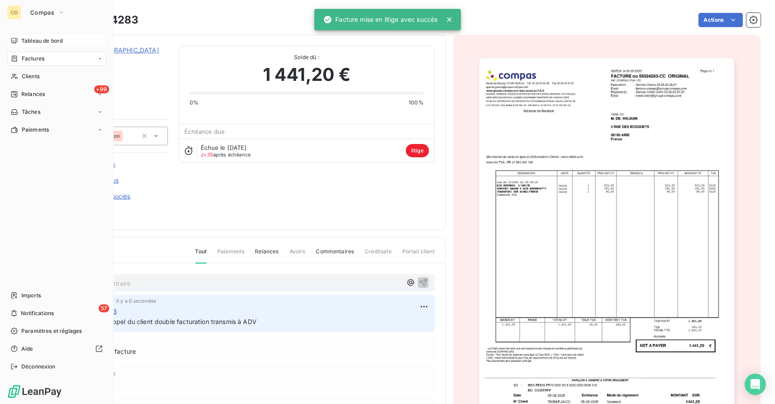 The image size is (775, 404). What do you see at coordinates (158, 321) in the screenshot?
I see `span: Litige : Le 10/10 Appel du client double facturation transmis à ADV` at bounding box center [158, 321].